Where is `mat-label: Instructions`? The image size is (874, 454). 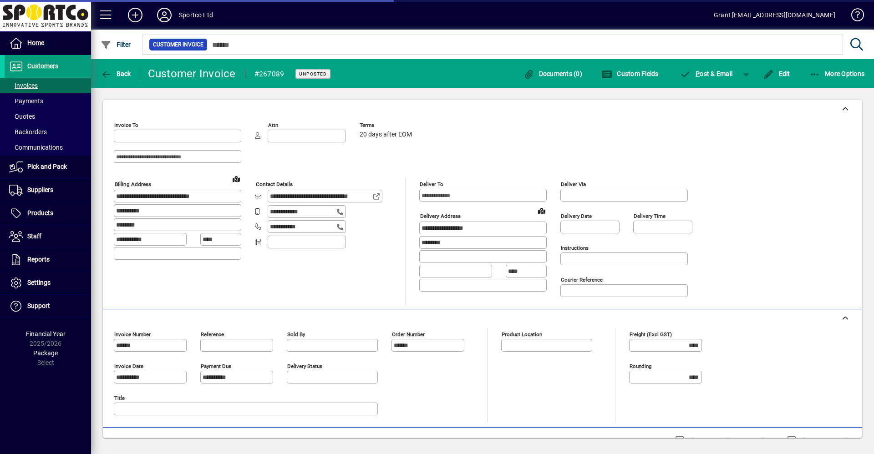 mat-label: Instructions is located at coordinates (574, 248).